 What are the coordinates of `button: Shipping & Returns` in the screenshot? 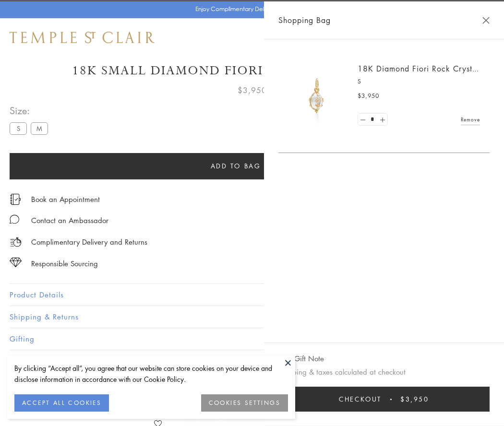 It's located at (252, 316).